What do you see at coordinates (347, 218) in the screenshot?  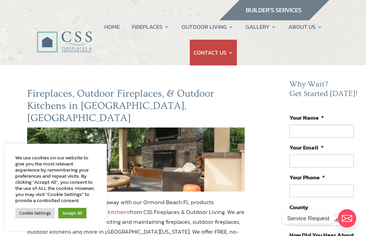 I see `a: Email` at bounding box center [347, 218].